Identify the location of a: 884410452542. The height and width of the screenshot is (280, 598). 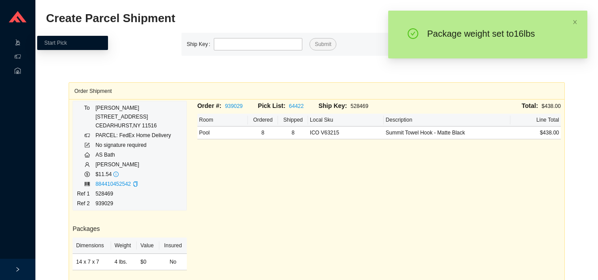
(113, 184).